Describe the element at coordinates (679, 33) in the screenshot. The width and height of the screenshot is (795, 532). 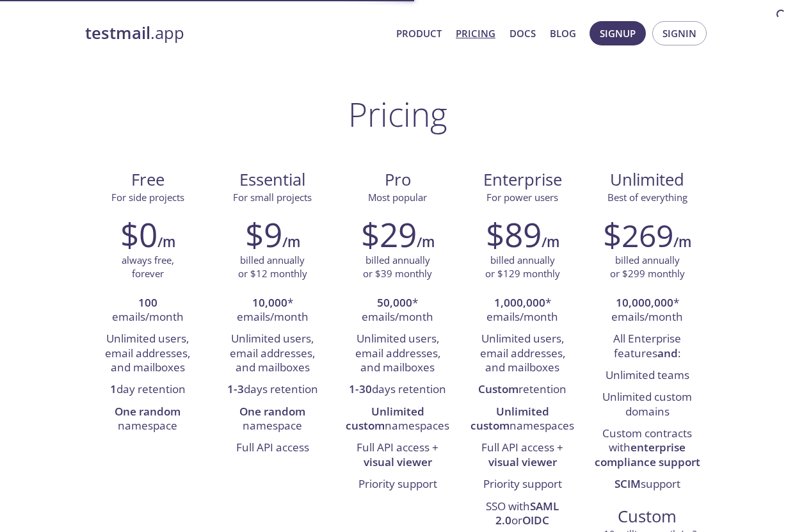
I see `span: Signin` at that location.